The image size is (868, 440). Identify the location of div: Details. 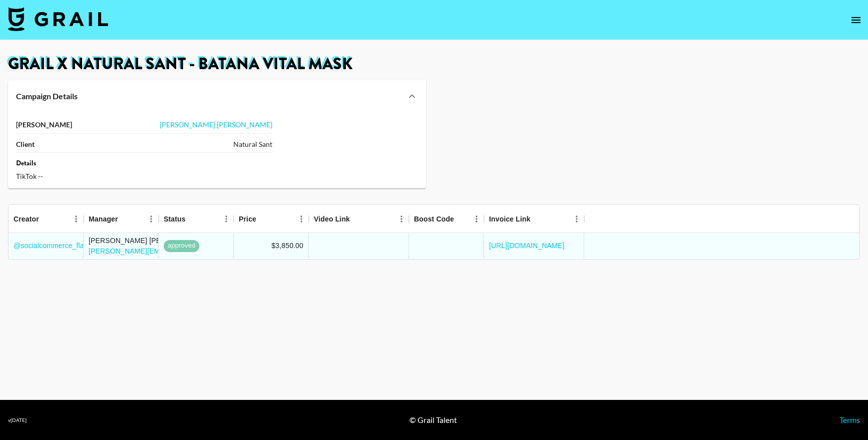
(144, 164).